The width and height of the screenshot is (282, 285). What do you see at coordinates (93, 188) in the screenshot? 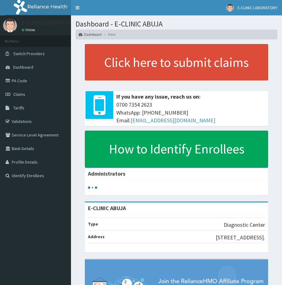
I see `svg: audio-loading` at bounding box center [93, 188].